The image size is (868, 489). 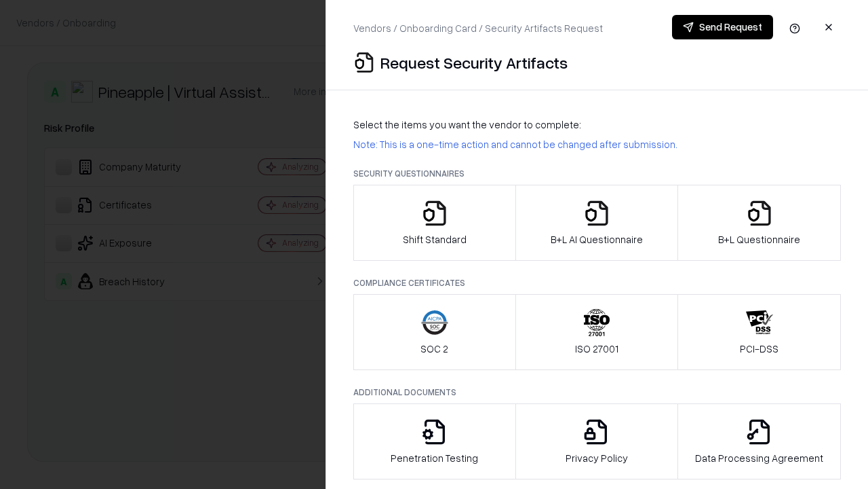 What do you see at coordinates (597, 282) in the screenshot?
I see `p: Compliance Certificates` at bounding box center [597, 282].